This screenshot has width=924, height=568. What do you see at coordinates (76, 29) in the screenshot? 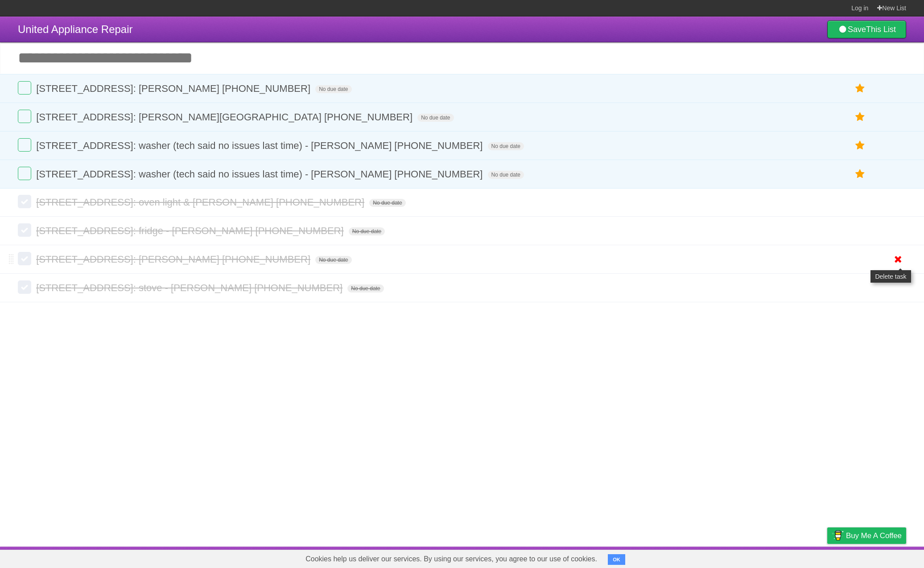
I see `span: United Appliance Repair` at bounding box center [76, 29].